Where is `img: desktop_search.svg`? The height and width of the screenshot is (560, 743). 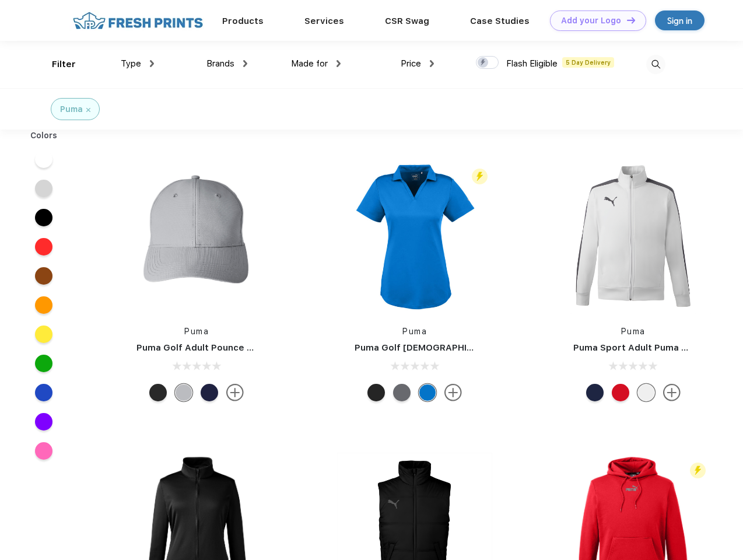
img: desktop_search.svg is located at coordinates (656, 64).